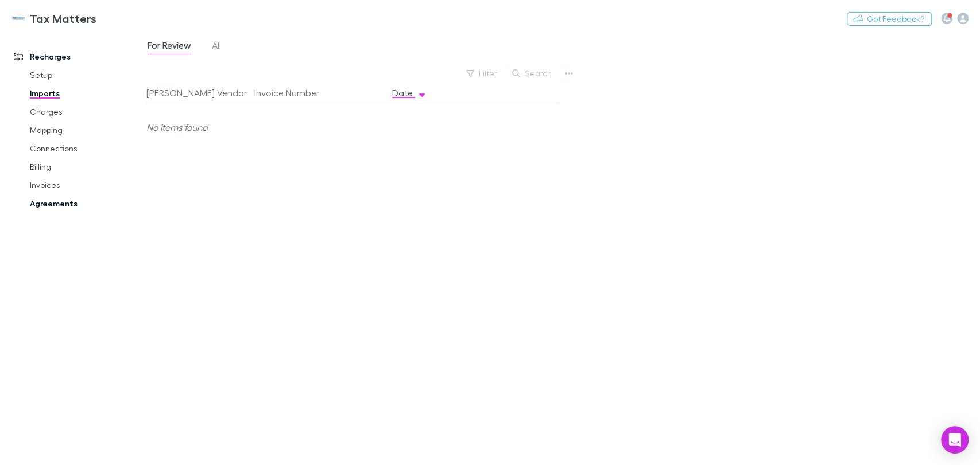 Image resolution: width=980 pixels, height=465 pixels. I want to click on a: Billing, so click(87, 167).